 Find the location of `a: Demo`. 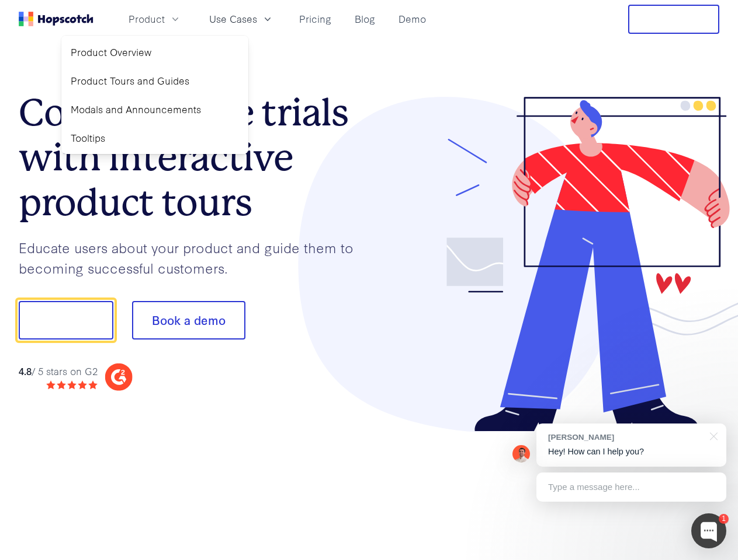

a: Demo is located at coordinates (412, 18).